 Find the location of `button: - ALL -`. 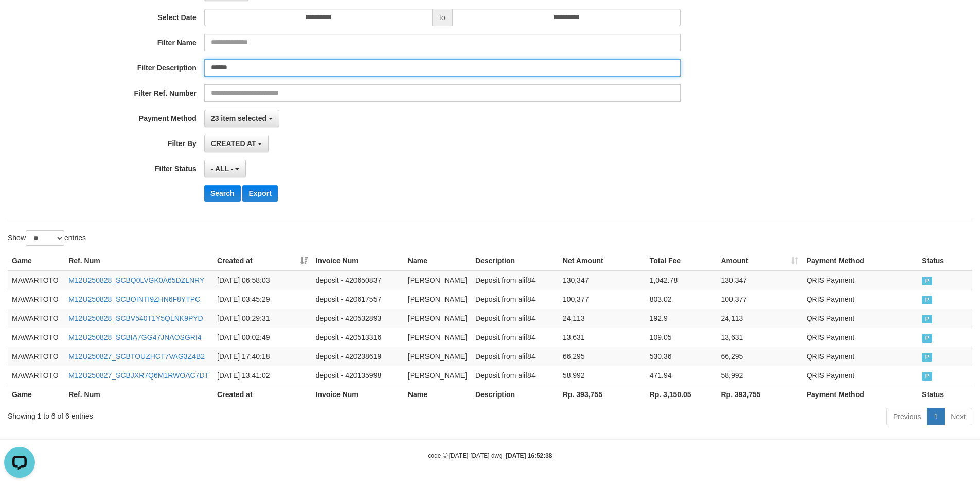

button: - ALL - is located at coordinates (225, 169).